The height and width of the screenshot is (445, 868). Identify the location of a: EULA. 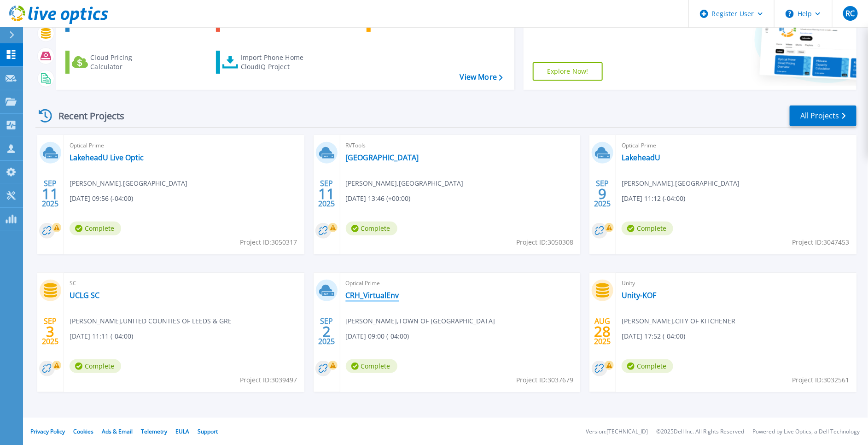
(183, 432).